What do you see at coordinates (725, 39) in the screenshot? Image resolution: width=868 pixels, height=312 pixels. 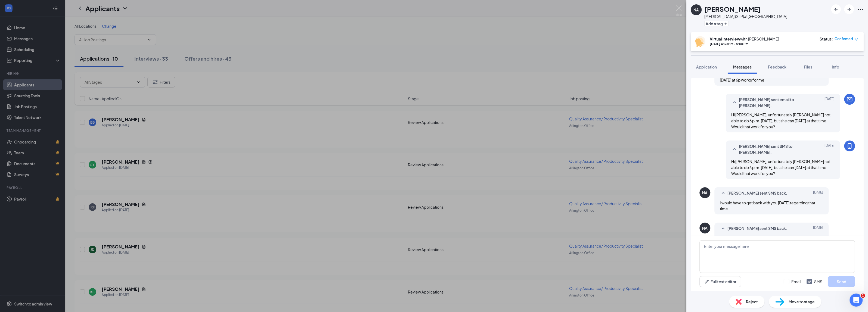 I see `b: Virtual Interview` at bounding box center [725, 39].